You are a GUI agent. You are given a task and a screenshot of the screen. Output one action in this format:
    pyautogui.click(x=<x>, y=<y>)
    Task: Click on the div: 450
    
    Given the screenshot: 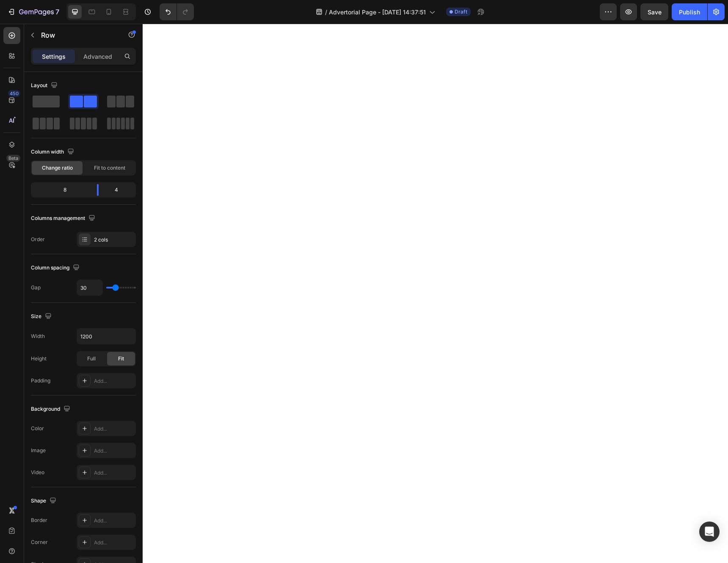 What is the action you would take?
    pyautogui.click(x=14, y=94)
    